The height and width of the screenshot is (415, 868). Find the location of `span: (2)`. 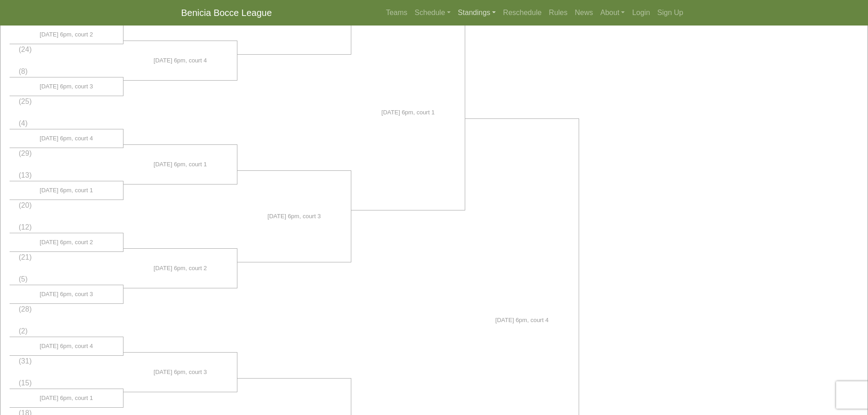

span: (2) is located at coordinates (23, 331).